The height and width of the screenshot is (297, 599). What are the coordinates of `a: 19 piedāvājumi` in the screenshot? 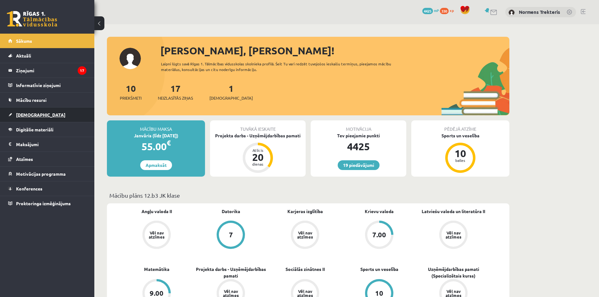 It's located at (359, 165).